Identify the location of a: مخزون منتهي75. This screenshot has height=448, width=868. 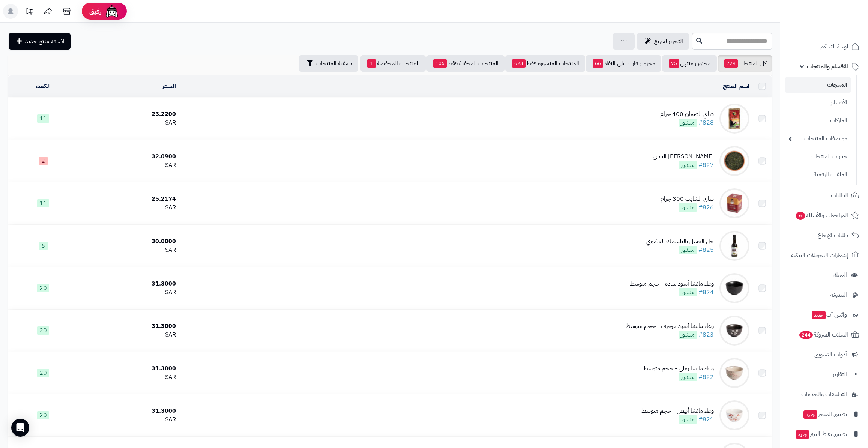
(689, 64).